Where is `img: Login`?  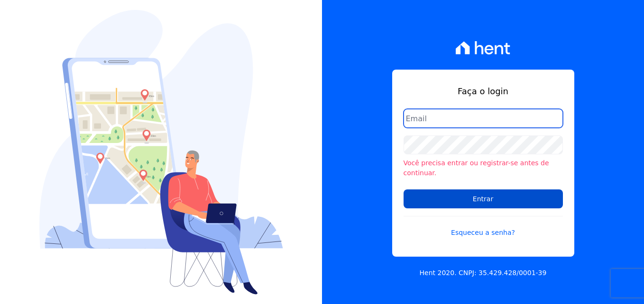 img: Login is located at coordinates (161, 152).